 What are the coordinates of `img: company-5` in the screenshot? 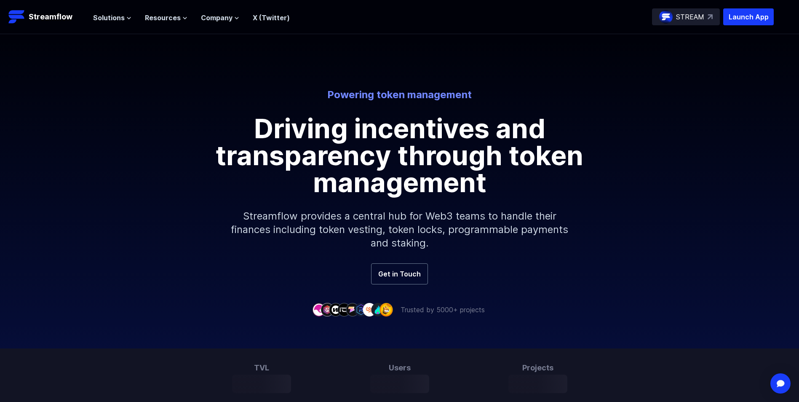 It's located at (353, 309).